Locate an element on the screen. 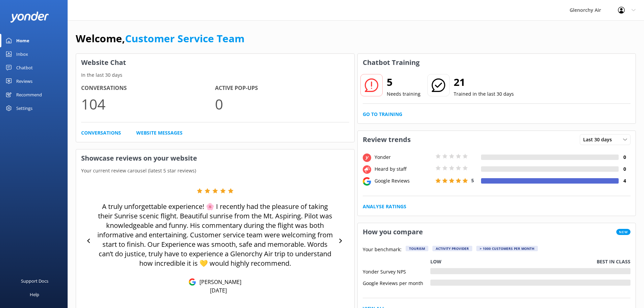 The height and width of the screenshot is (308, 644). p: A truly unforgettable experience! 🌸 I recently had the pleasure of taking their Sunrise scenic fl... is located at coordinates (215, 235).